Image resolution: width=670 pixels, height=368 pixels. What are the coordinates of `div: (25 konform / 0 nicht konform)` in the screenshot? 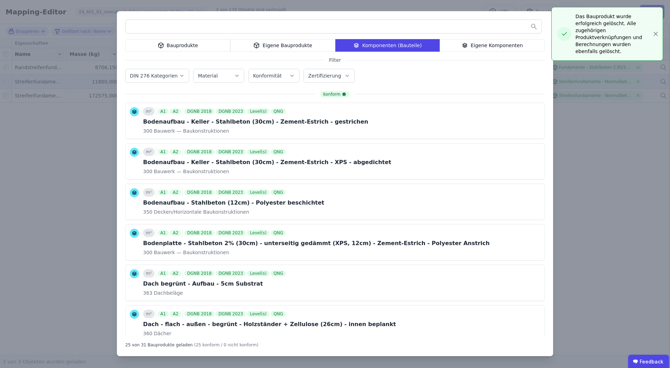 It's located at (226, 343).